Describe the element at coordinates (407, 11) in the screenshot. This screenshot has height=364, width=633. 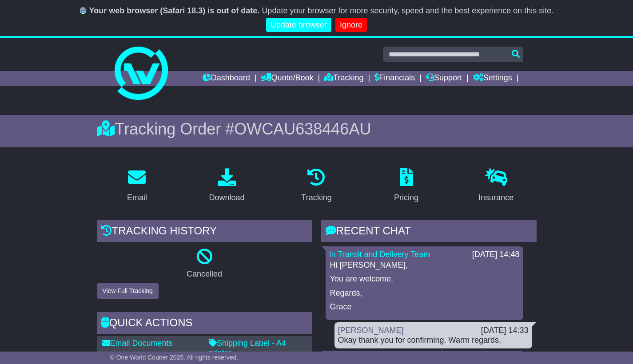
I see `span: Update your browser for more security, speed and the best experience on this site.` at that location.